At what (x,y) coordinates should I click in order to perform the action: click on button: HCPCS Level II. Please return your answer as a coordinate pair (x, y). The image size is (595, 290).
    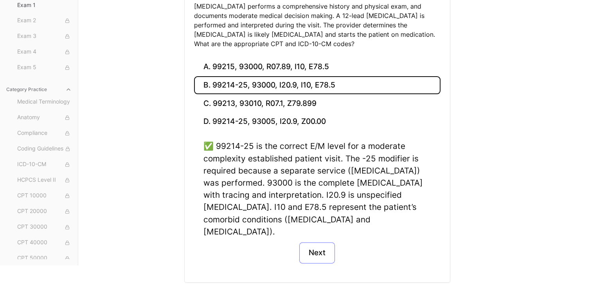
    Looking at the image, I should click on (44, 180).